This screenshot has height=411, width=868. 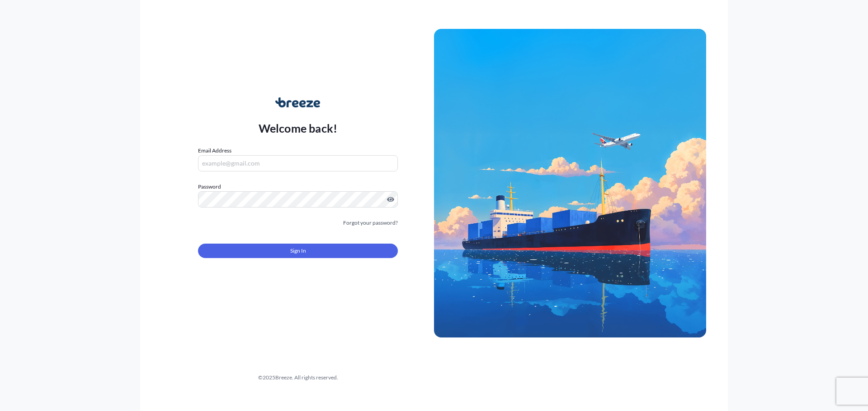 What do you see at coordinates (390, 199) in the screenshot?
I see `button: Show password` at bounding box center [390, 199].